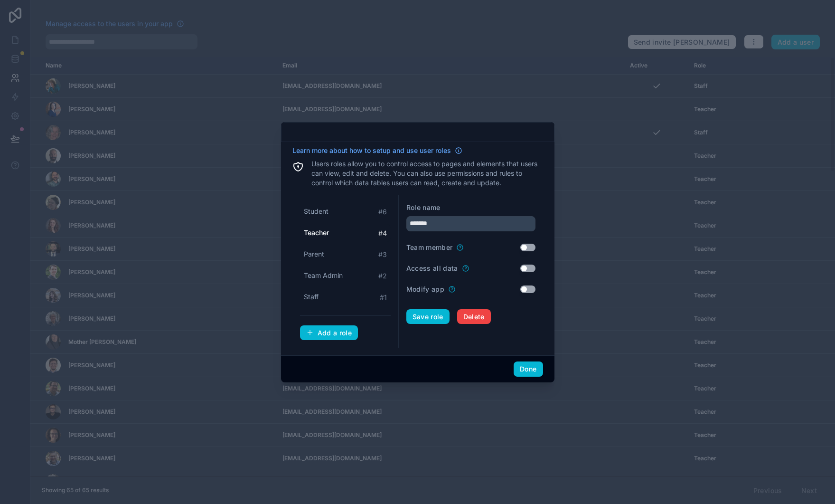 This screenshot has width=835, height=504. I want to click on span: Student, so click(316, 211).